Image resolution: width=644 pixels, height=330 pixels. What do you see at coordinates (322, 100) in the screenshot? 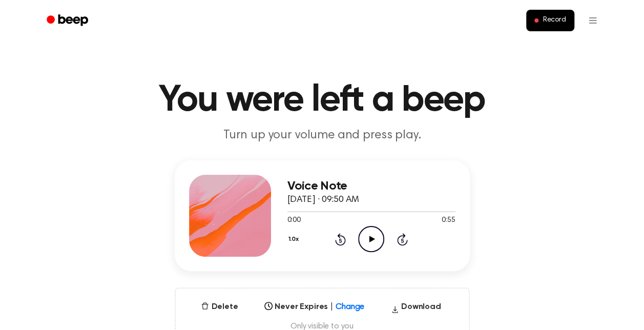
I see `h1: You were left a beep` at bounding box center [322, 100].